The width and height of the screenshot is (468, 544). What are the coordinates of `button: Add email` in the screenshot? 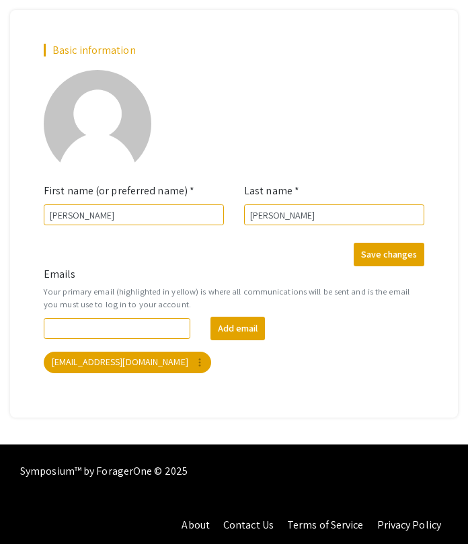 It's located at (237, 328).